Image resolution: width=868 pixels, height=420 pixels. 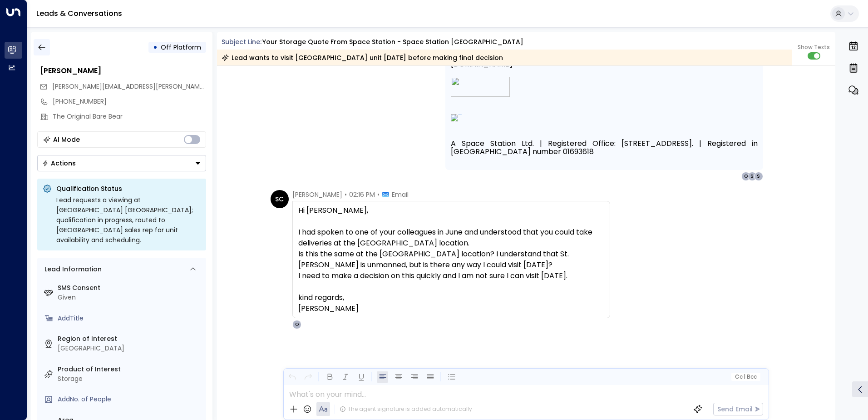 What do you see at coordinates (121, 163) in the screenshot?
I see `button: Actions` at bounding box center [121, 163].